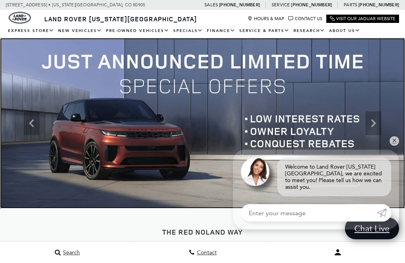 The width and height of the screenshot is (405, 263). What do you see at coordinates (80, 31) in the screenshot?
I see `a: New Vehicles` at bounding box center [80, 31].